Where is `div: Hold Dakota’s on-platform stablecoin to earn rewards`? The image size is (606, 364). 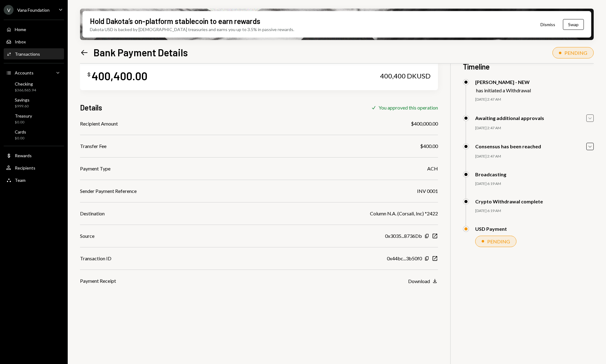
div: Hold Dakota’s on-platform stablecoin to earn rewards is located at coordinates (175, 21).